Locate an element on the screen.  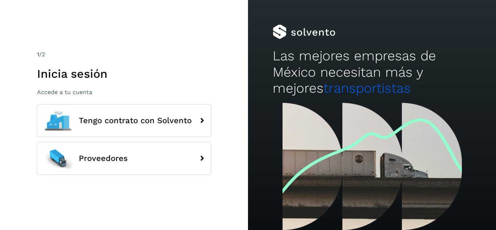
p: Accede a tu cuenta is located at coordinates (124, 92).